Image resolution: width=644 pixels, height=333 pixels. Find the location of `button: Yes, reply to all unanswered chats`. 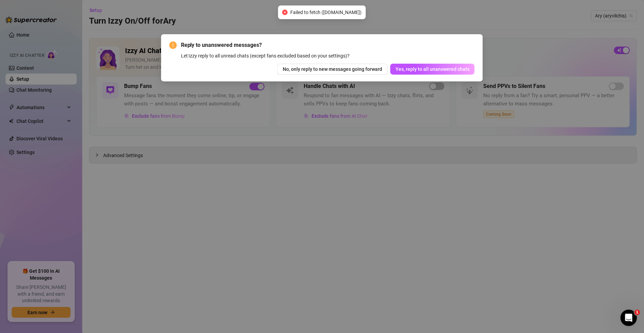

button: Yes, reply to all unanswered chats is located at coordinates (433, 69).